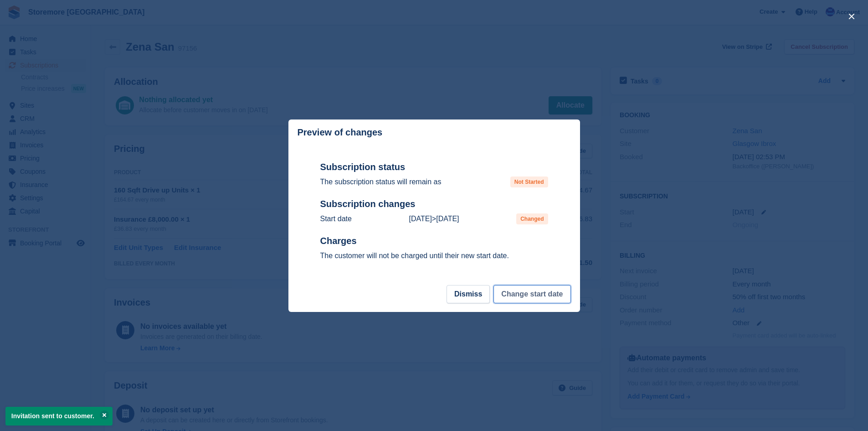  Describe the element at coordinates (447, 218) in the screenshot. I see `time: 2025-08-30 23:00:00 UTC` at that location.